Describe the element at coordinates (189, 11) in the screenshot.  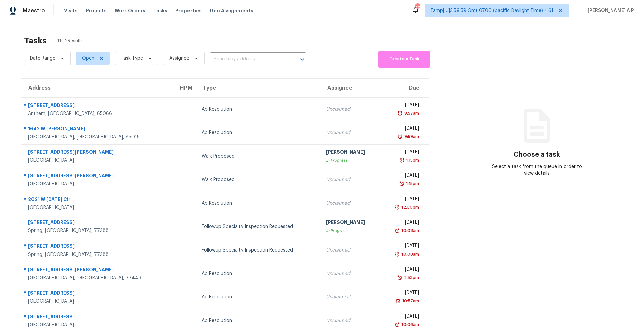
I see `span: Properties` at that location.